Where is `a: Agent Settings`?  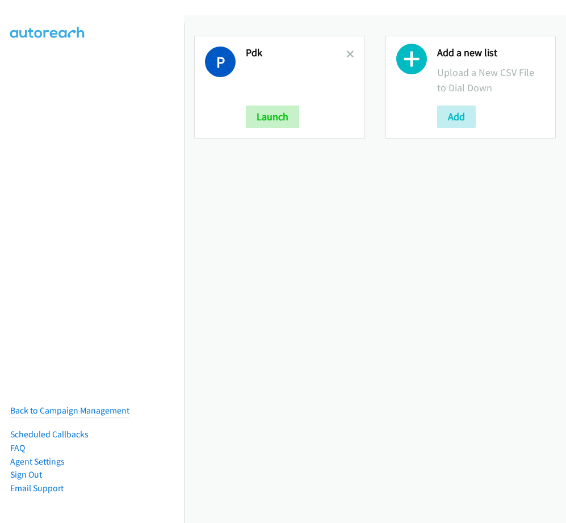 a: Agent Settings is located at coordinates (37, 462).